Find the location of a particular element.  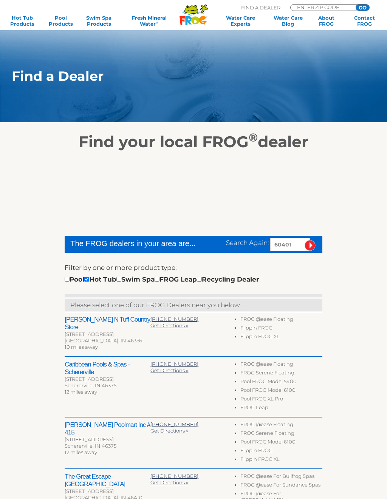

a: PoolProducts is located at coordinates (60, 21).